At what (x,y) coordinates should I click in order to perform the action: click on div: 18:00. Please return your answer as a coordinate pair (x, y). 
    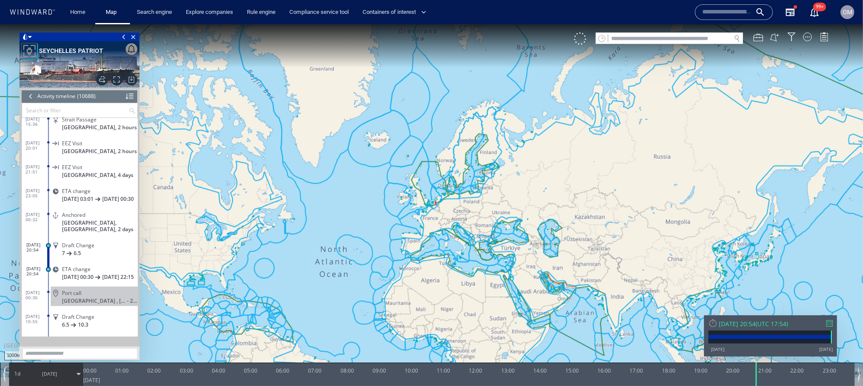
    Looking at the image, I should click on (669, 345).